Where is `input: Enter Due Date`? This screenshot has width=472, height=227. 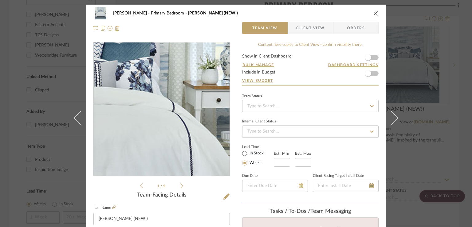 input: Enter Due Date is located at coordinates (275, 186).